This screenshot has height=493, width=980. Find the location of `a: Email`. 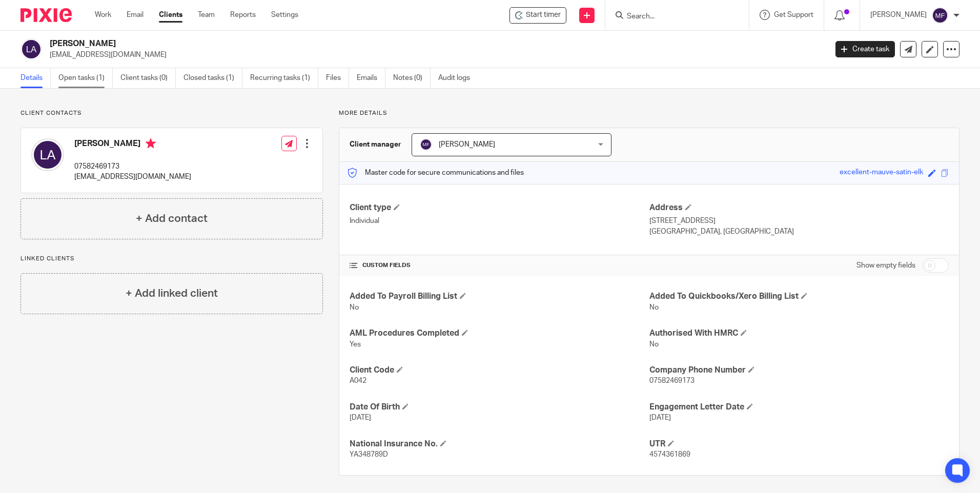

a: Email is located at coordinates (135, 15).